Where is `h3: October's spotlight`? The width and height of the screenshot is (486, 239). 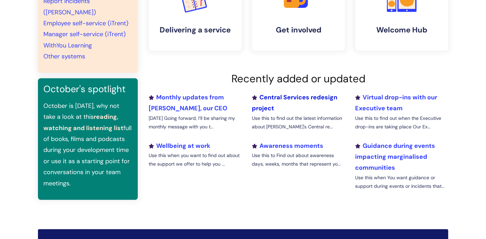
h3: October's spotlight is located at coordinates (88, 89).